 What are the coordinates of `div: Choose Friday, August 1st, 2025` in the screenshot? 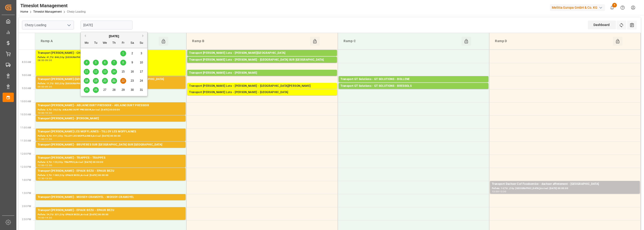 It's located at (123, 53).